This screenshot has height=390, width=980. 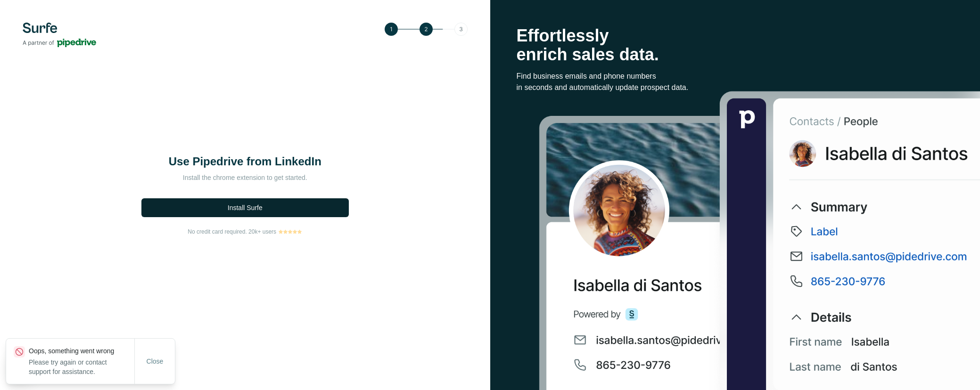 I want to click on img: Step 2, so click(x=426, y=29).